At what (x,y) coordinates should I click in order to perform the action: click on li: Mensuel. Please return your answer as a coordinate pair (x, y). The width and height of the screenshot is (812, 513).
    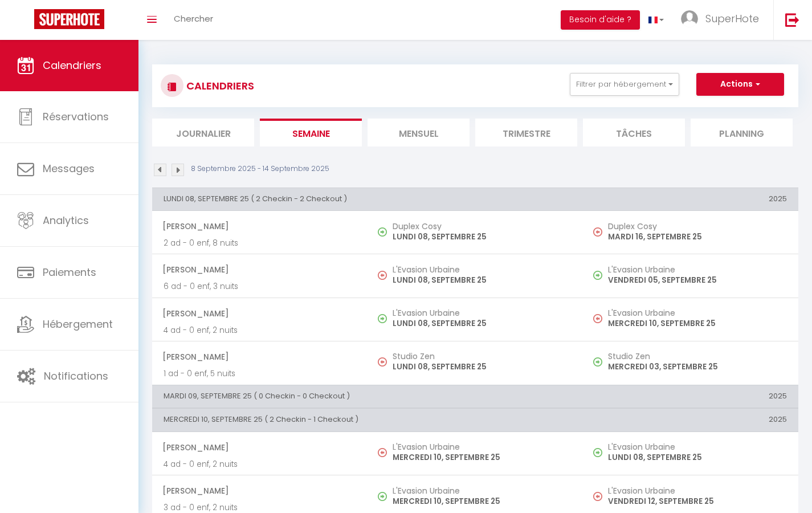
    Looking at the image, I should click on (418, 133).